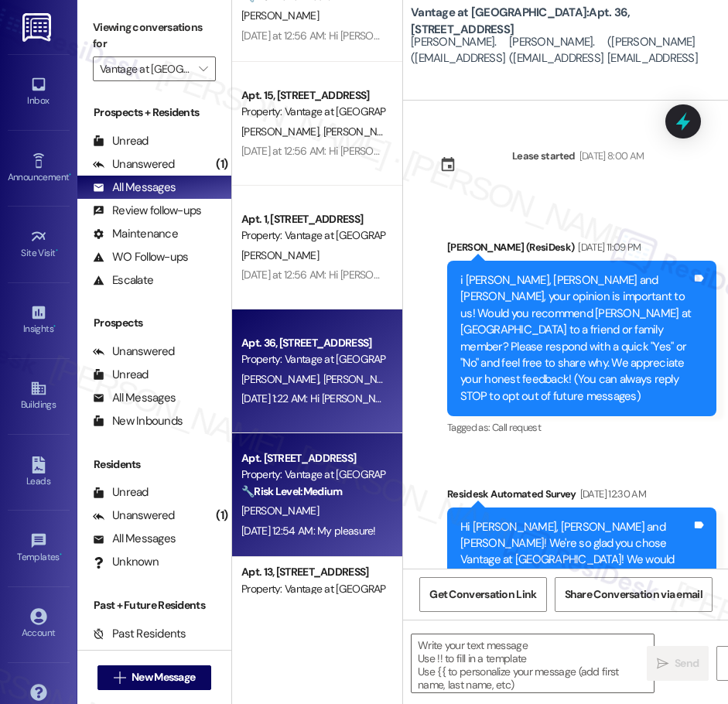  Describe the element at coordinates (138, 421) in the screenshot. I see `div: New Inbounds` at that location.